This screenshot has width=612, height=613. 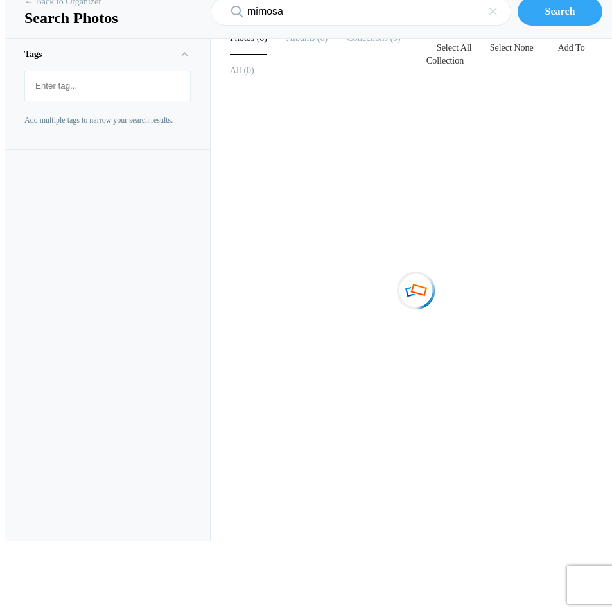 What do you see at coordinates (108, 18) in the screenshot?
I see `h1: Search Photos` at bounding box center [108, 18].